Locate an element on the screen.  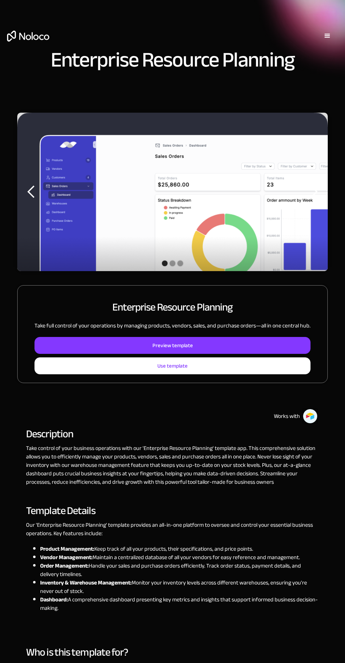
a: home is located at coordinates (28, 36).